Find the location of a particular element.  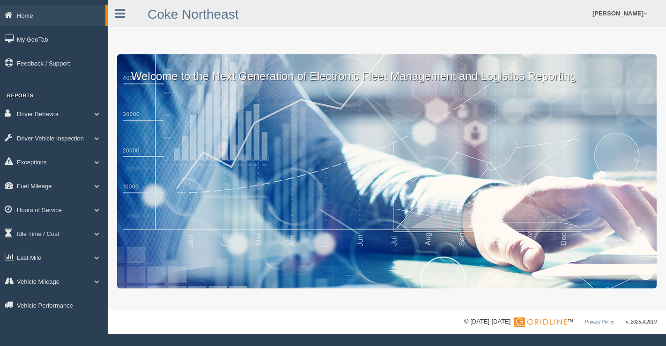

img: Gridline is located at coordinates (540, 322).